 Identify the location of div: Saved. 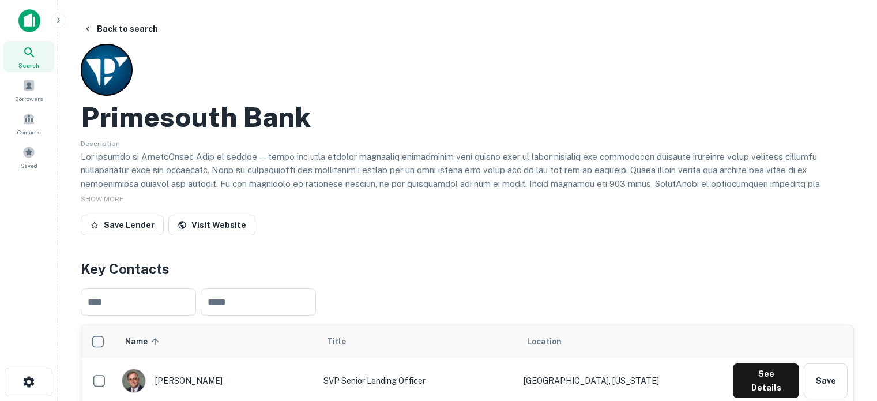
(29, 157).